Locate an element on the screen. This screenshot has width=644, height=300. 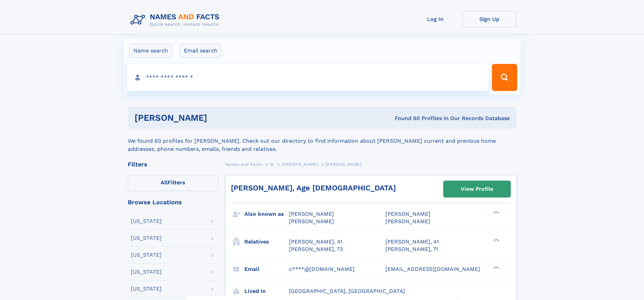
h3: Lived in is located at coordinates (267, 291).